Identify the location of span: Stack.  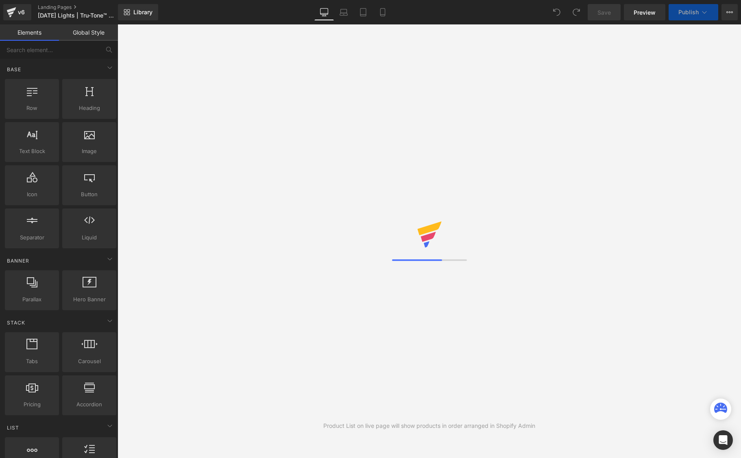
(16, 322).